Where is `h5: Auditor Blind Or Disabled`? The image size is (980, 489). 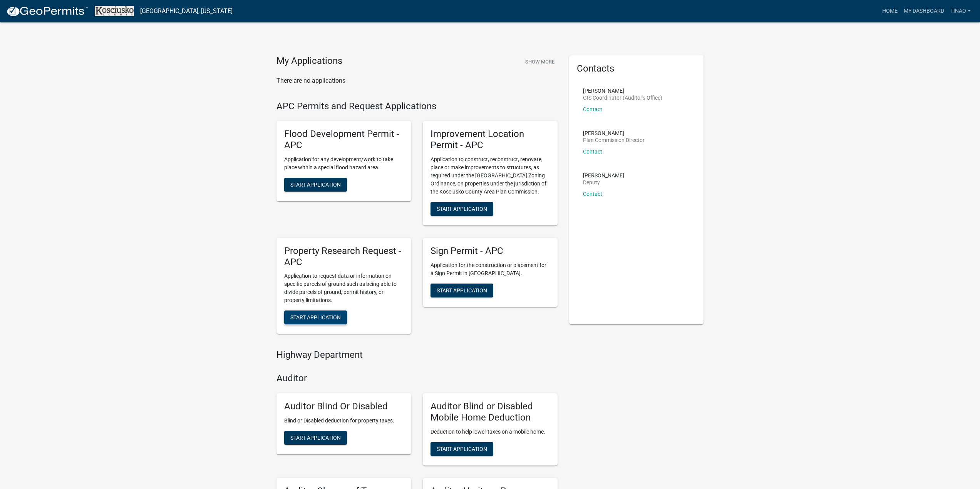
h5: Auditor Blind Or Disabled is located at coordinates (344, 406).